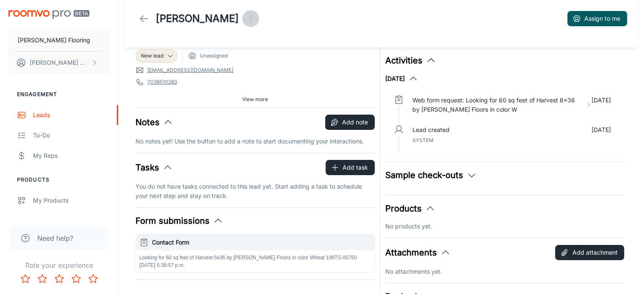 The width and height of the screenshot is (644, 294). Describe the element at coordinates (59, 279) in the screenshot. I see `button: Rate 3 star` at that location.